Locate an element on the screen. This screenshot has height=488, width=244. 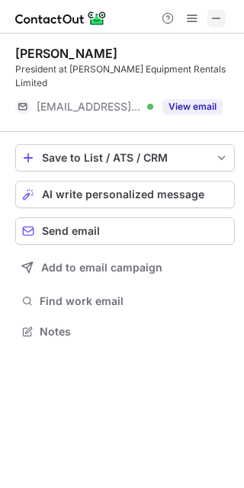
button: Notes is located at coordinates (125, 332).